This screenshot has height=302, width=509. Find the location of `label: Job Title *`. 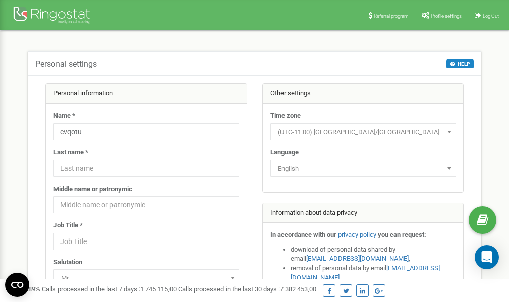

label: Job Title * is located at coordinates (68, 226).